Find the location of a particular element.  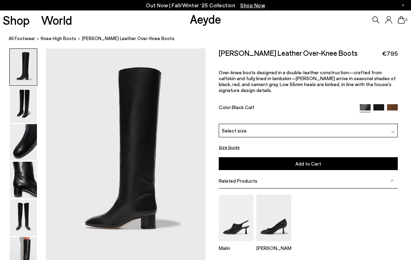

span: Add to Cart is located at coordinates (308, 163).